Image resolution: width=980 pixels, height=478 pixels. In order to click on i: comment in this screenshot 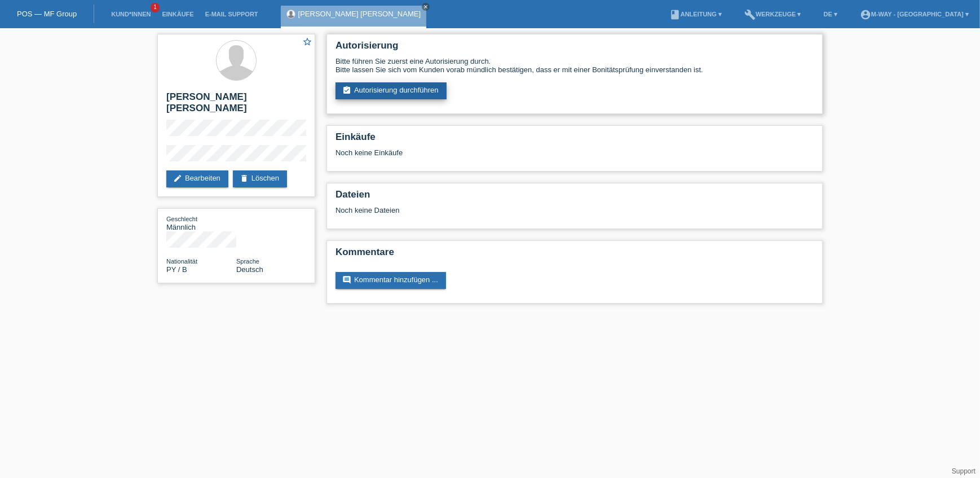, I will do `click(347, 280)`.